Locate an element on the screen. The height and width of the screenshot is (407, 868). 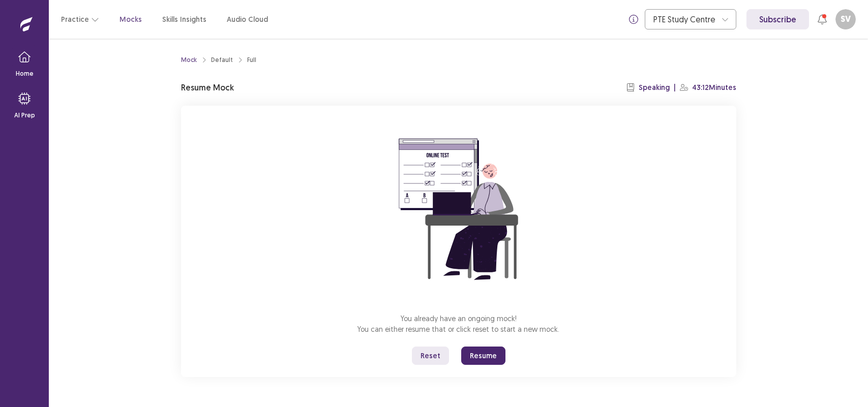
button: Reset is located at coordinates (430, 356).